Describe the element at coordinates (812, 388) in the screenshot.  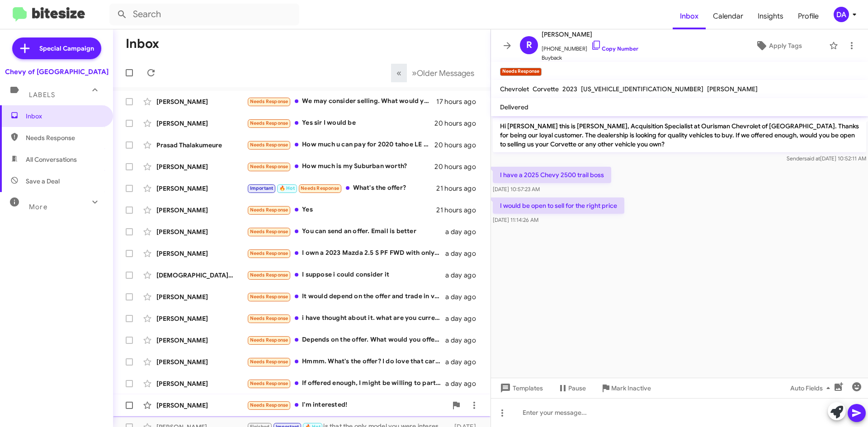
I see `span: Auto Fields` at that location.